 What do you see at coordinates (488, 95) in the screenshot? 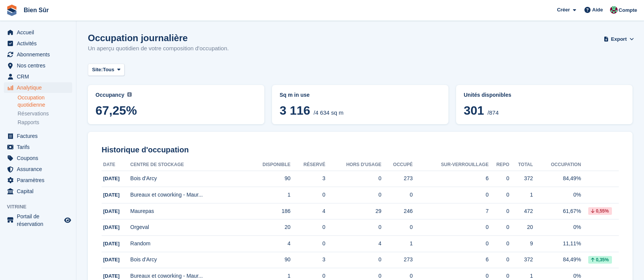
I see `span: Unités disponibles` at bounding box center [488, 95].